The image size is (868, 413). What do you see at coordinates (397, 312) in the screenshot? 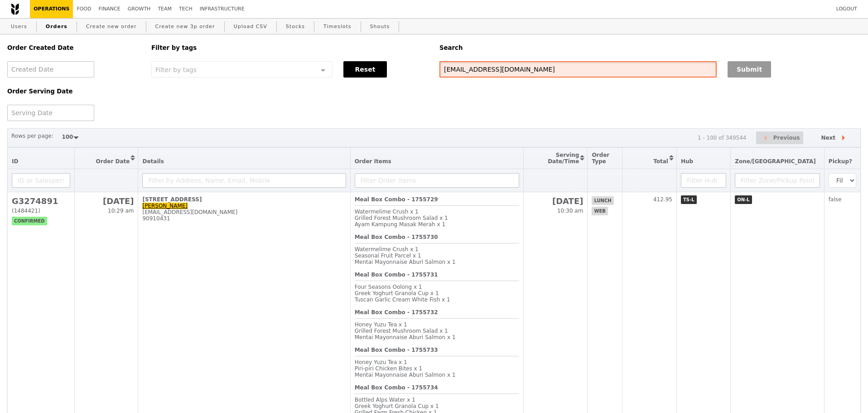
I see `b: Meal Box Combo - 1755732` at bounding box center [397, 312].